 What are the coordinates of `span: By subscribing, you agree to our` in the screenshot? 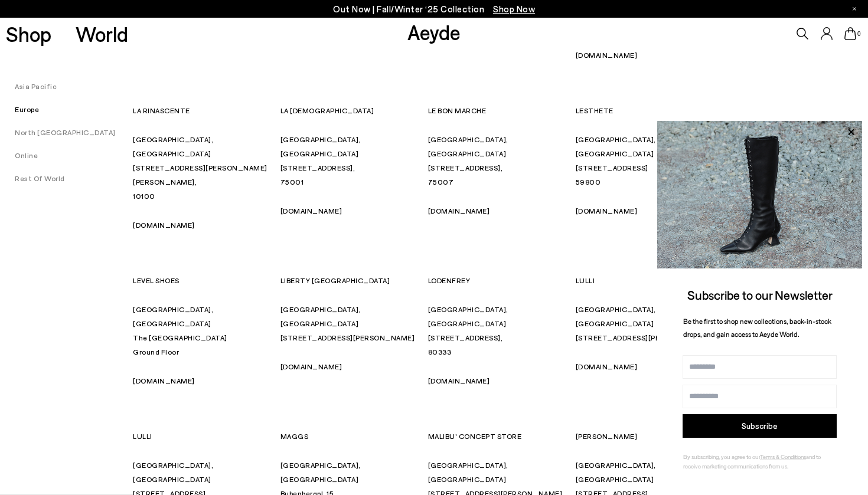 It's located at (721, 456).